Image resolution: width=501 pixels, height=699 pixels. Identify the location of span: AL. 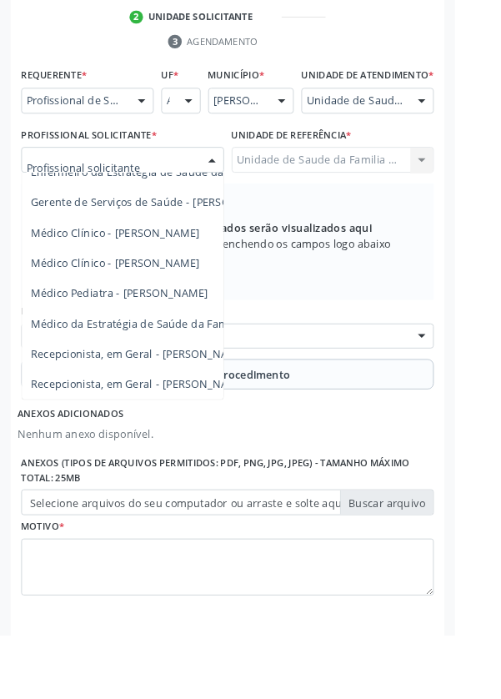
(185, 111).